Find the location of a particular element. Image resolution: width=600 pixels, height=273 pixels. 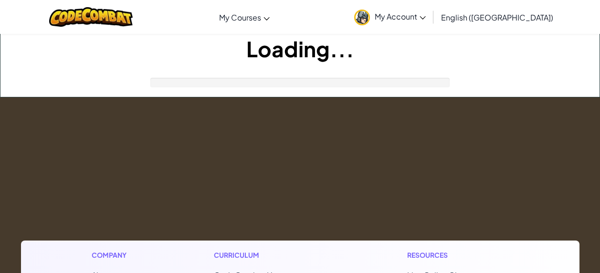

img: avatar is located at coordinates (362, 17).